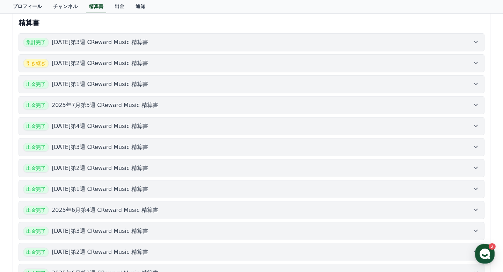 This screenshot has width=503, height=272. What do you see at coordinates (24, 223) in the screenshot?
I see `a: Home` at bounding box center [24, 223].